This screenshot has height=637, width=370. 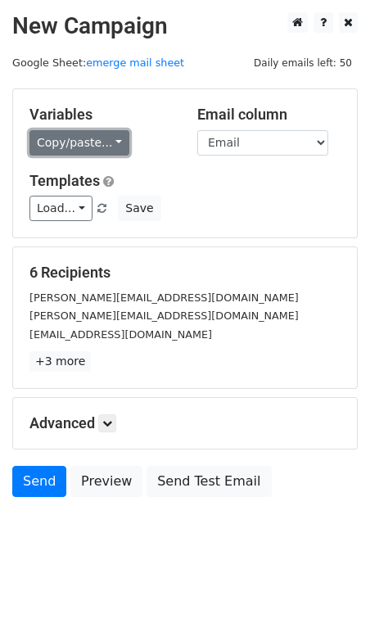 What do you see at coordinates (185, 423) in the screenshot?
I see `h5: Advanced` at bounding box center [185, 423].